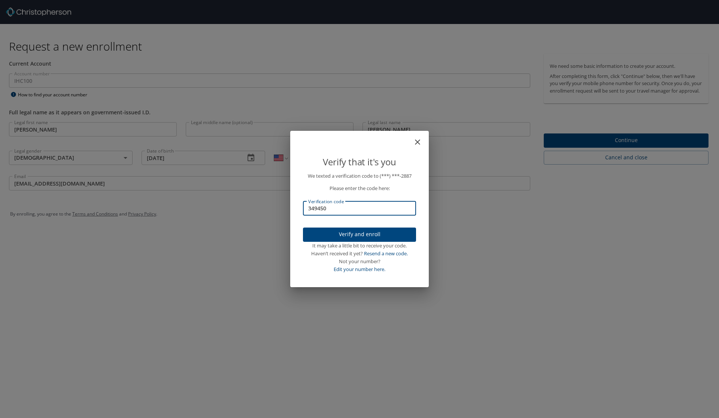 This screenshot has width=719, height=418. I want to click on div: It may take a little bit to receive your code., so click(360, 245).